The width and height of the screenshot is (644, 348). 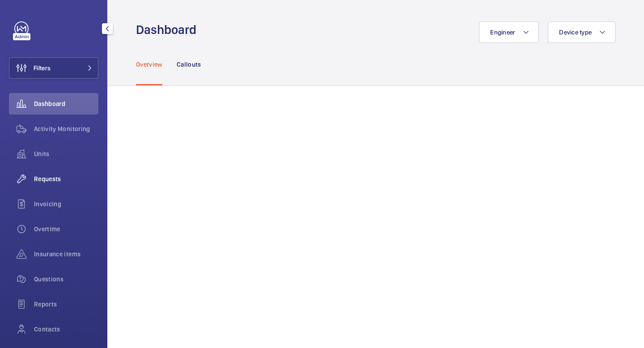 What do you see at coordinates (149, 64) in the screenshot?
I see `p: Overview` at bounding box center [149, 64].